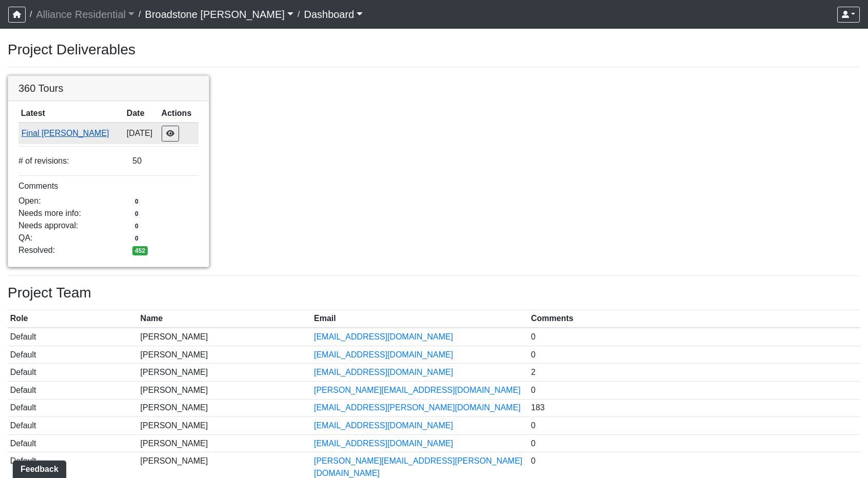 Image resolution: width=868 pixels, height=478 pixels. I want to click on h3: Project Team, so click(434, 293).